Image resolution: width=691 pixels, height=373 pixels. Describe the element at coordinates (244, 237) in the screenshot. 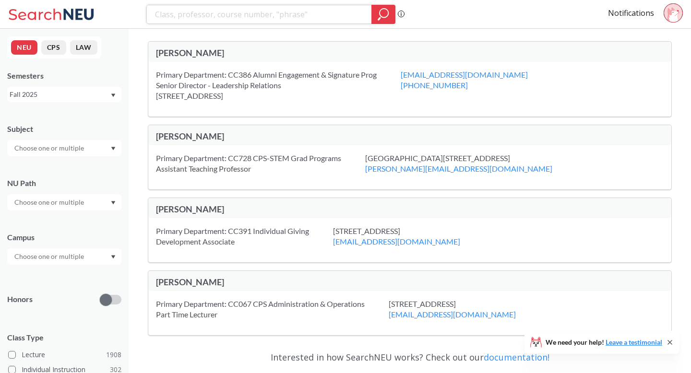

I see `div: Primary Department: CC391 Individual Giving Development Associate` at that location.